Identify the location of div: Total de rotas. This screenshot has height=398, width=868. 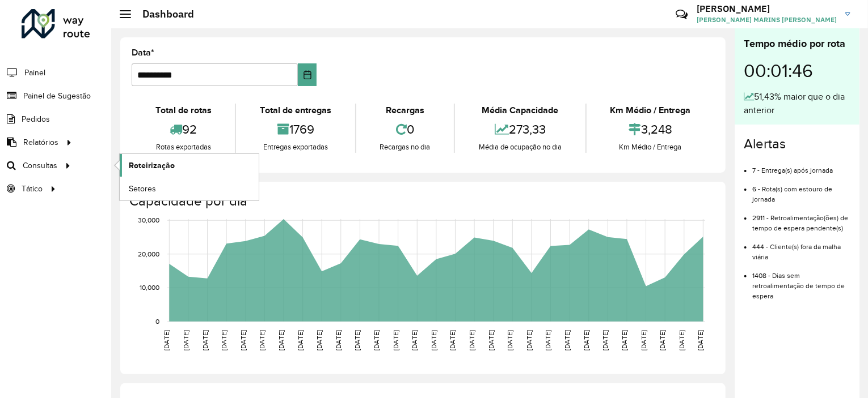
(183, 111).